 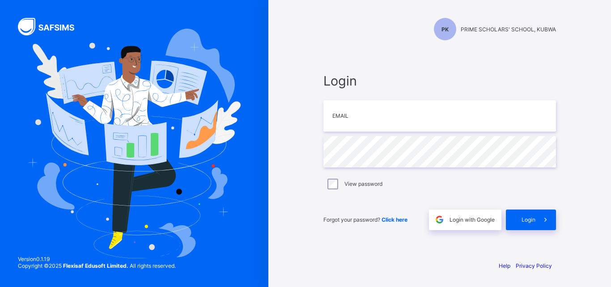 What do you see at coordinates (97, 265) in the screenshot?
I see `span: Copyright © 2025 All rights reserved.` at bounding box center [97, 265].